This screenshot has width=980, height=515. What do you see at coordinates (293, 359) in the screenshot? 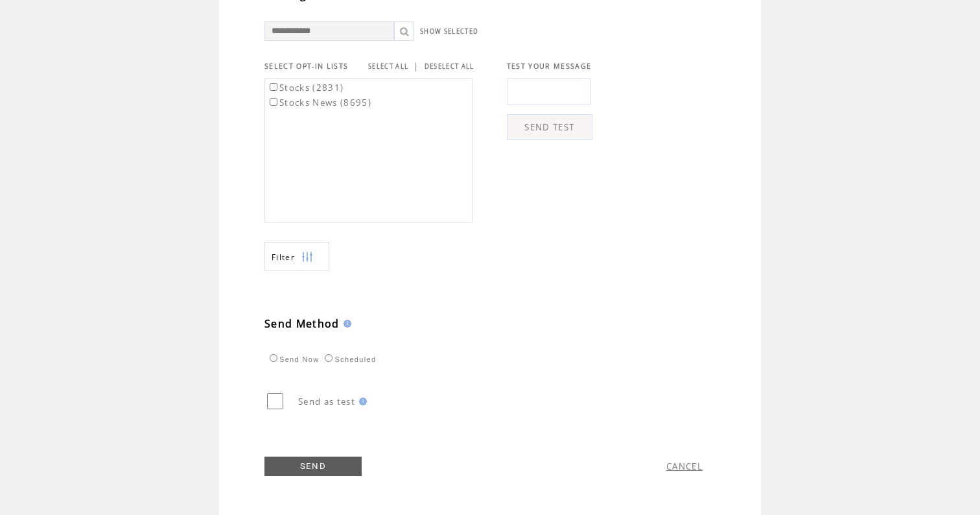
I see `label: Send Now` at bounding box center [293, 359].